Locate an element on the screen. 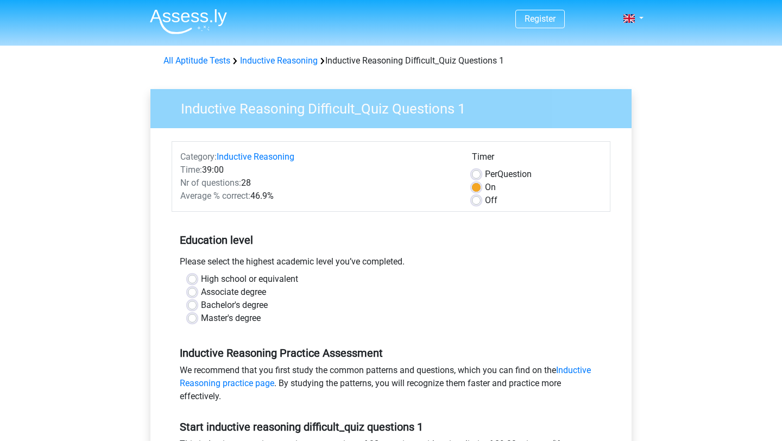 This screenshot has height=441, width=782. div: Timer is located at coordinates (537, 159).